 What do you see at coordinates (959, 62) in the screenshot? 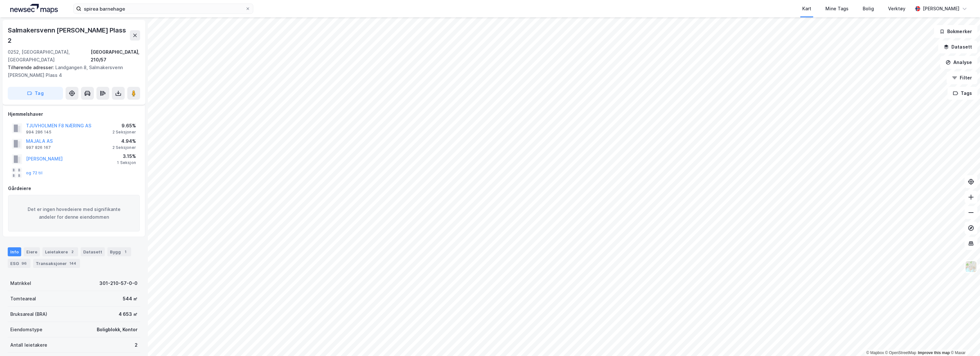
I see `button: Analyse` at bounding box center [959, 62].